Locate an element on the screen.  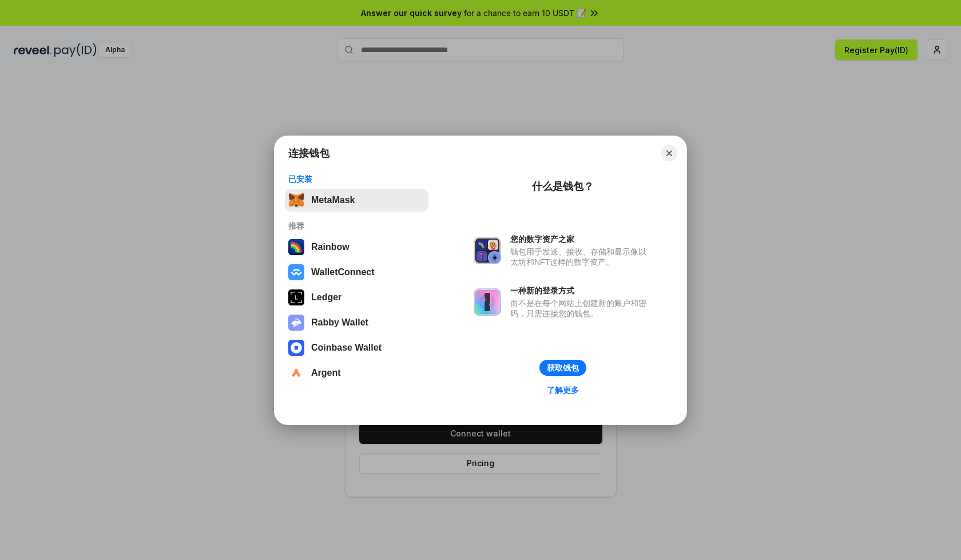
div: WalletConnect is located at coordinates (343, 272).